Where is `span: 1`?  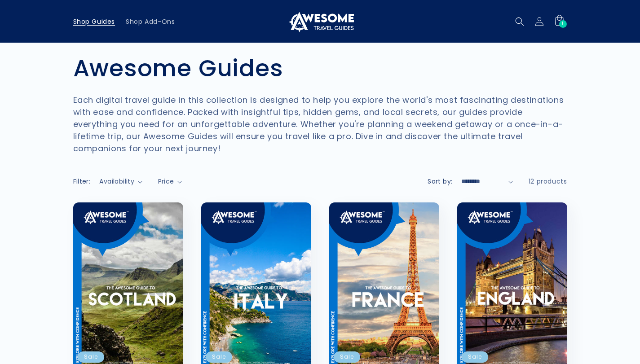 span: 1 is located at coordinates (562, 24).